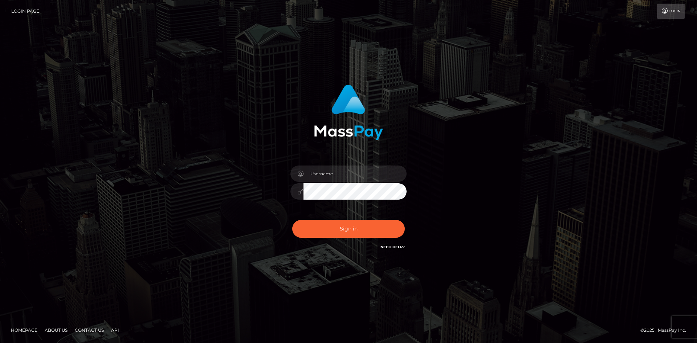  Describe the element at coordinates (115, 330) in the screenshot. I see `a: API` at that location.